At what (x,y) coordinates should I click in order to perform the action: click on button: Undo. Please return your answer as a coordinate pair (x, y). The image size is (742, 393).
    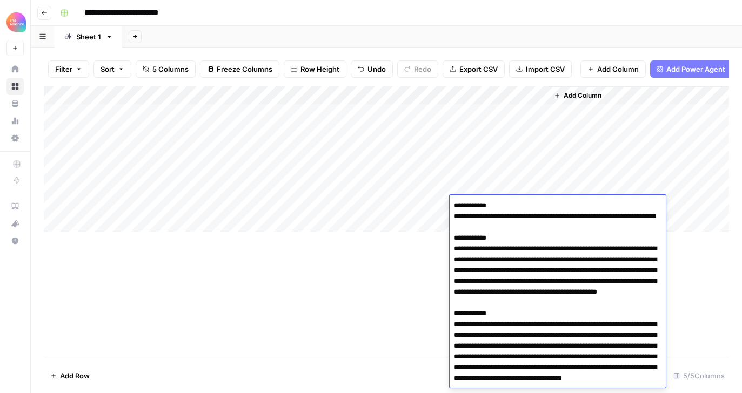
    Looking at the image, I should click on (372, 69).